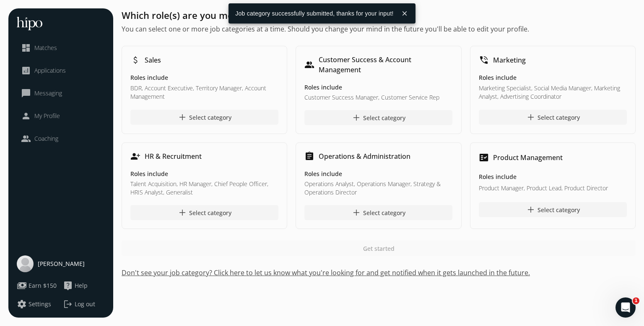 The height and width of the screenshot is (326, 644). Describe the element at coordinates (405, 14) in the screenshot. I see `button: close` at that location.